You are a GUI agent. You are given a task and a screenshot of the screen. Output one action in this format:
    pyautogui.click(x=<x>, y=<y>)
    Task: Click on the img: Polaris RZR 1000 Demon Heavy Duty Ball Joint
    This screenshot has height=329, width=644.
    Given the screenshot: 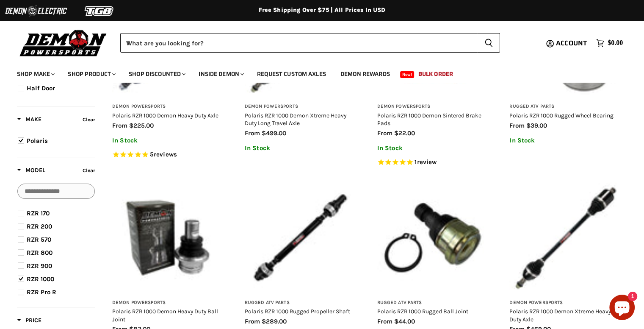 What is the action you would take?
    pyautogui.click(x=168, y=237)
    